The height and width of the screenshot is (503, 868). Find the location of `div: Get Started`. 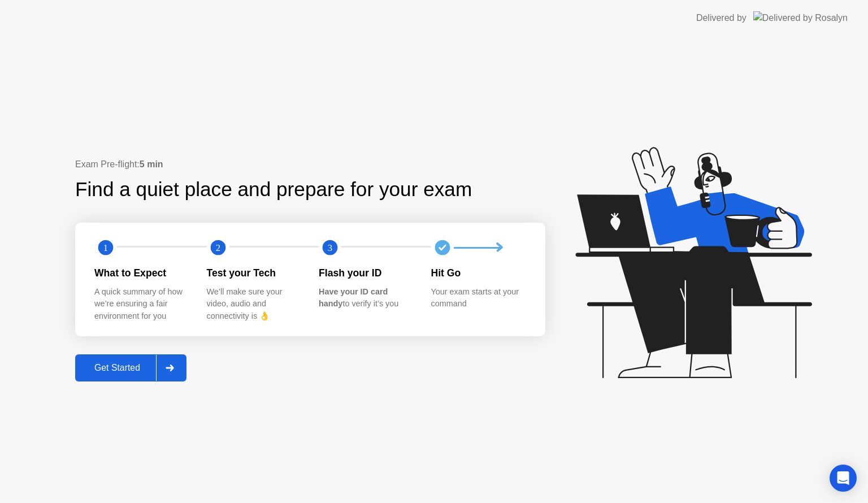

div: Get Started is located at coordinates (117, 368).